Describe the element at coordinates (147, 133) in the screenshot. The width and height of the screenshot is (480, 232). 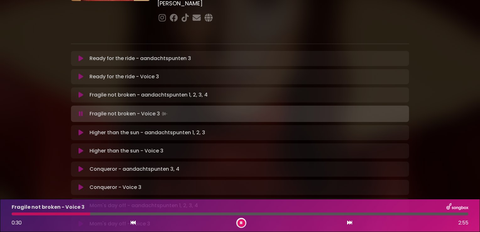
I see `p: Higher than the sun - aandachtspunten 1, 2, 3` at that location.